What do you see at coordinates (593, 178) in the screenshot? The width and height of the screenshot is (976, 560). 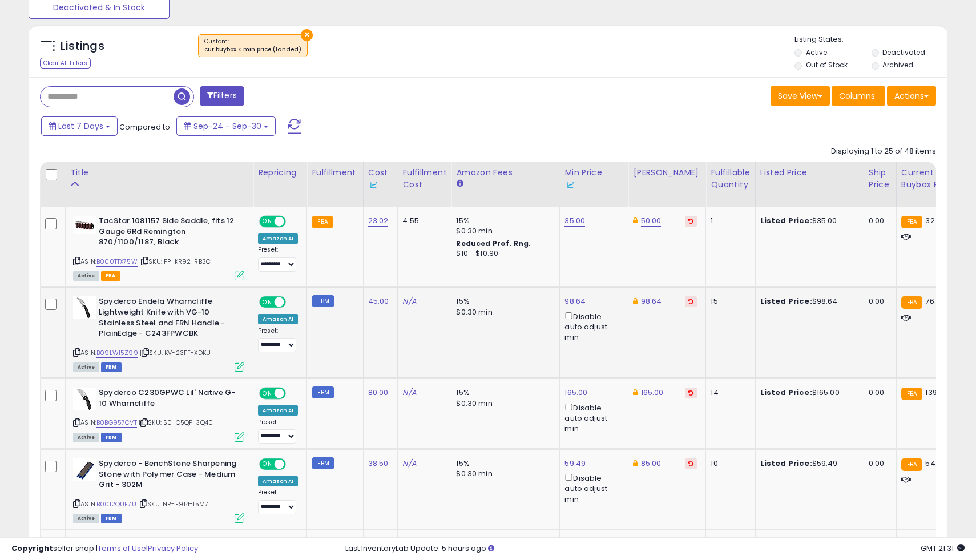 I see `div: Min Price` at bounding box center [593, 178].